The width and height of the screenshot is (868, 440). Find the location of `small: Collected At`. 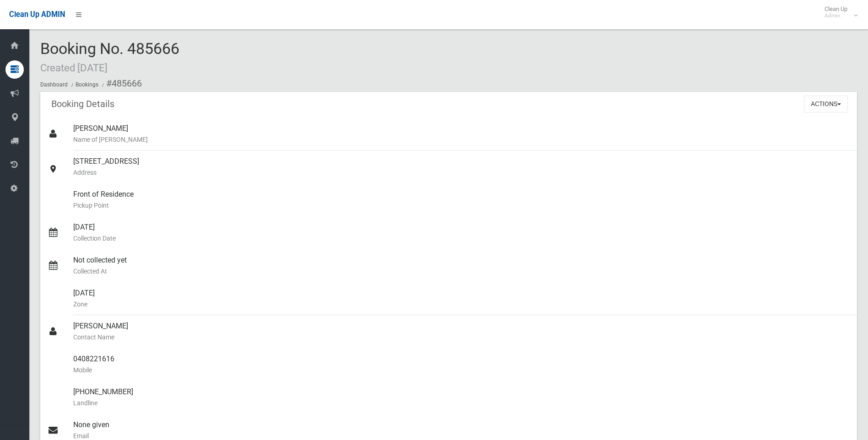

small: Collected At is located at coordinates (461, 271).